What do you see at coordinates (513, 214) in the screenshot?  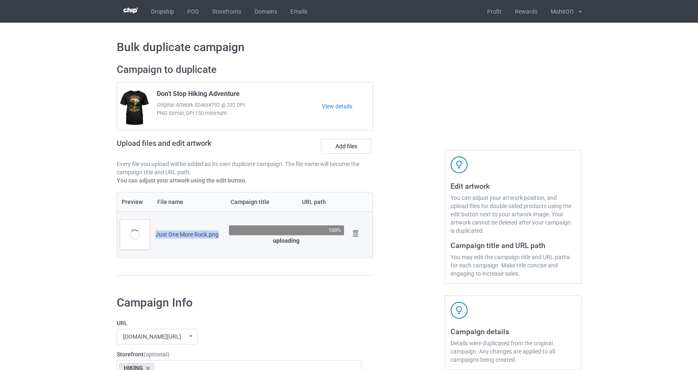 I see `div: You can adjust your artwork position, and upload files for double-sided products using the edit b...` at bounding box center [513, 214].